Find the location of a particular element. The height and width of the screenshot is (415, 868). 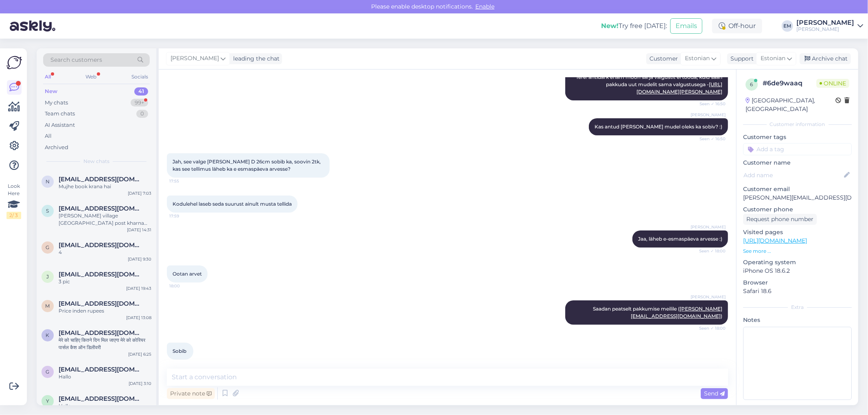

span: k is located at coordinates (48, 335).